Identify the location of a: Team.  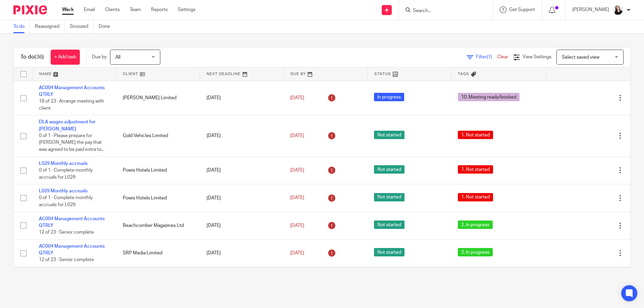
(135, 9).